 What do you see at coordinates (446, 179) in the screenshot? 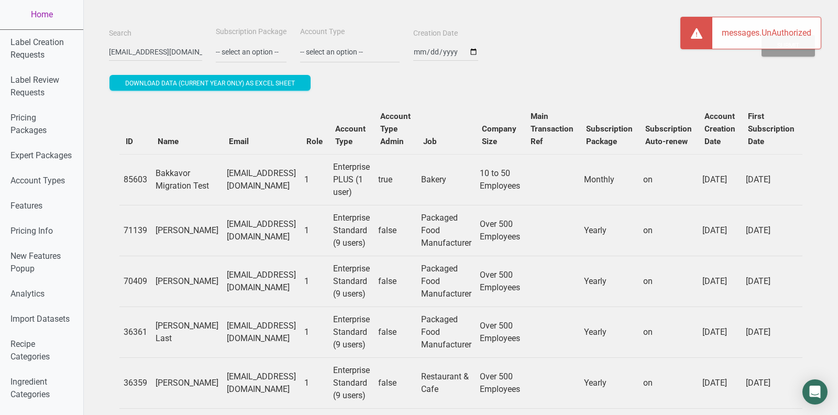
I see `td: Bakery` at bounding box center [446, 179].